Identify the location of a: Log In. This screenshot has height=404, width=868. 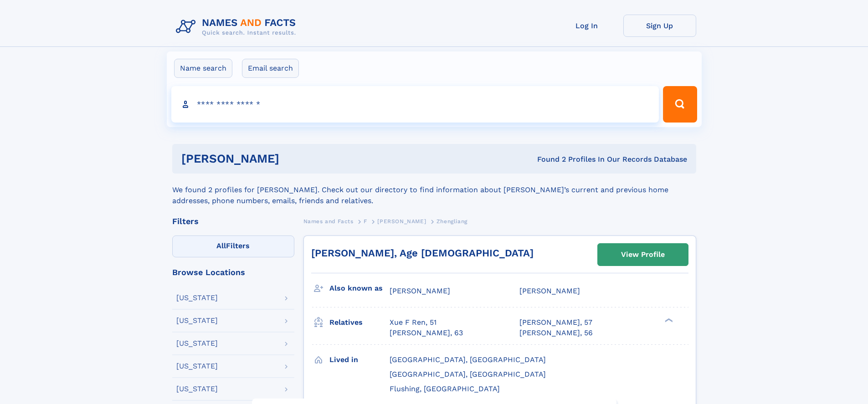
(587, 25).